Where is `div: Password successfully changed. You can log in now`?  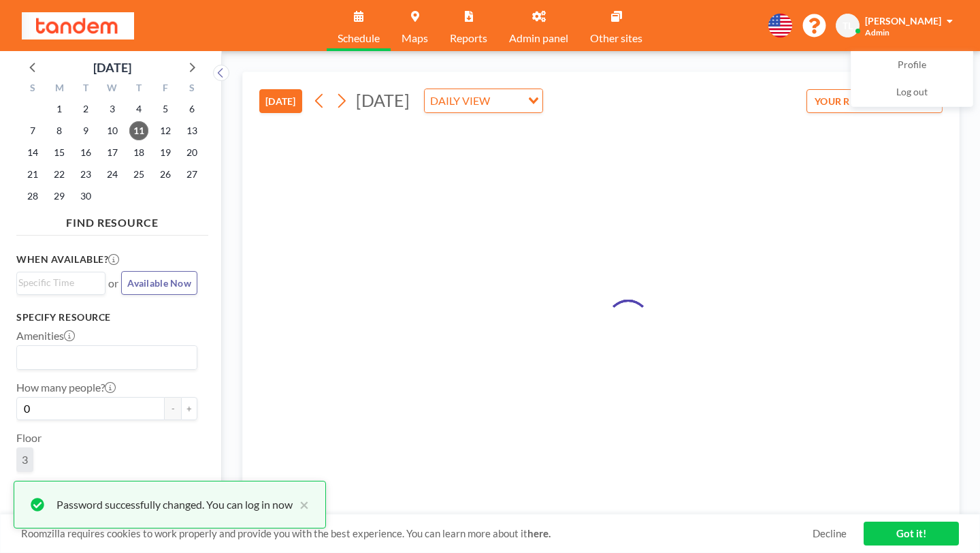 div: Password successfully changed. You can log in now is located at coordinates (174, 505).